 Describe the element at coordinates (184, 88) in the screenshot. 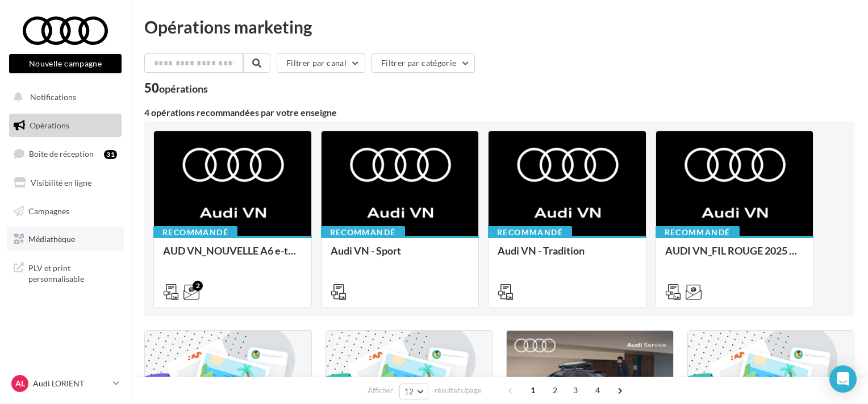

I see `div: opérations` at that location.